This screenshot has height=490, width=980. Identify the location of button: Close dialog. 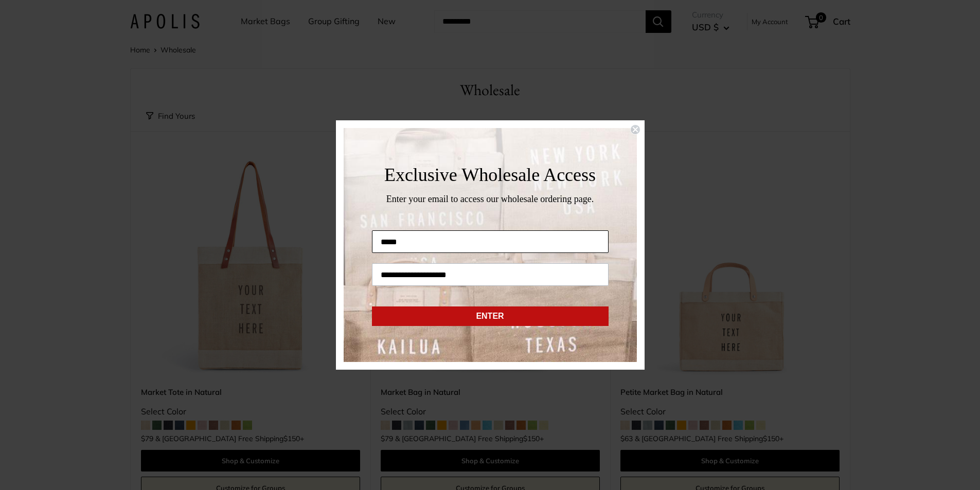
(636, 130).